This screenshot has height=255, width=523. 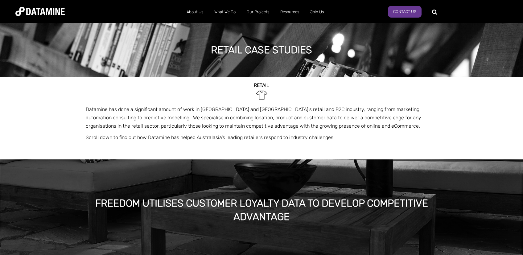 I want to click on img: Datamine, so click(x=40, y=11).